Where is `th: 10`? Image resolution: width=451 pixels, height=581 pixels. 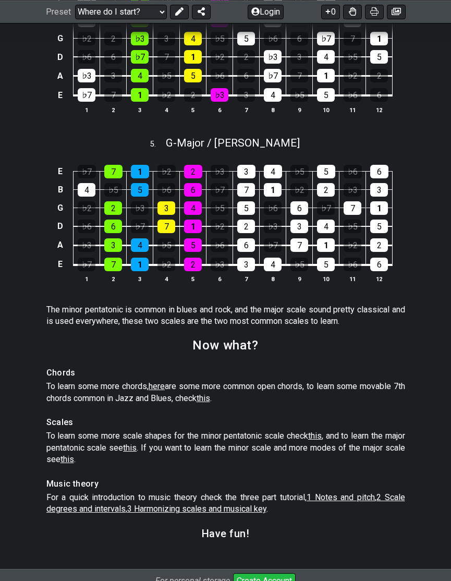 th: 10 is located at coordinates (326, 278).